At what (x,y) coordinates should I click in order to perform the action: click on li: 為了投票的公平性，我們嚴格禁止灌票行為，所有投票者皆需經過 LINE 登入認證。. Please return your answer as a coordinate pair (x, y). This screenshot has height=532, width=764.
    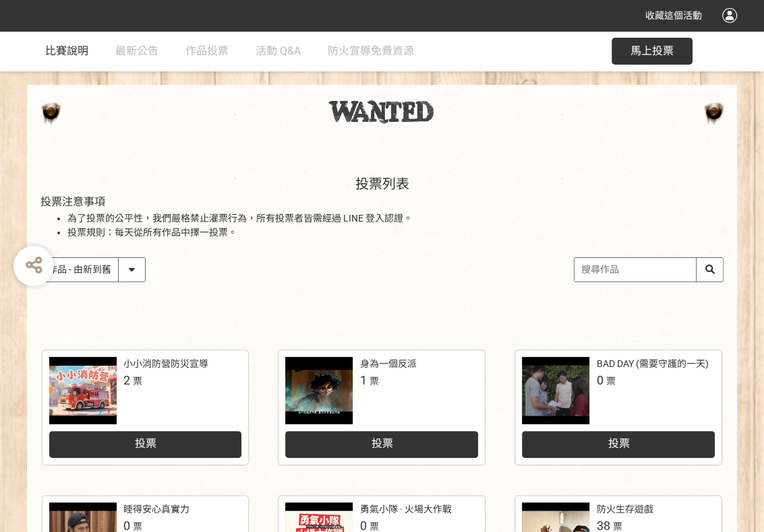
    Looking at the image, I should click on (395, 218).